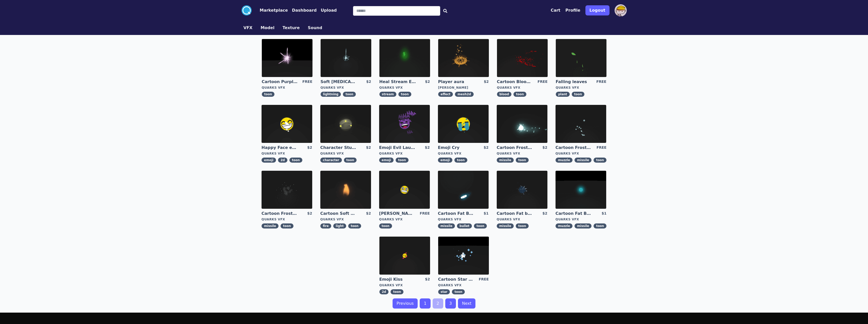 This screenshot has height=324, width=868. I want to click on span: fire, so click(325, 226).